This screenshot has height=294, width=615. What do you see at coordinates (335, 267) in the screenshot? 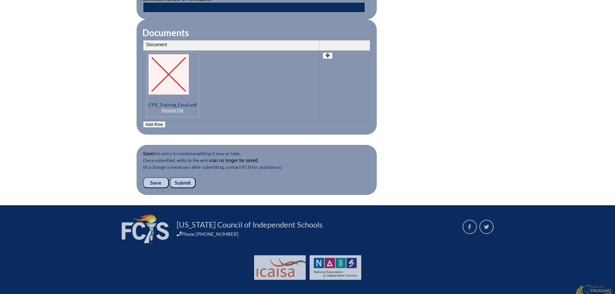
I see `img: NAIS Logo` at bounding box center [335, 267].